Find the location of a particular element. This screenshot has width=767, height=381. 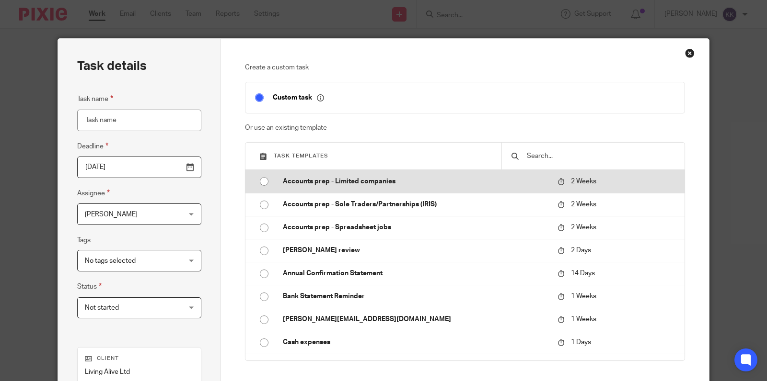

div: Close this dialog window is located at coordinates (689, 53).